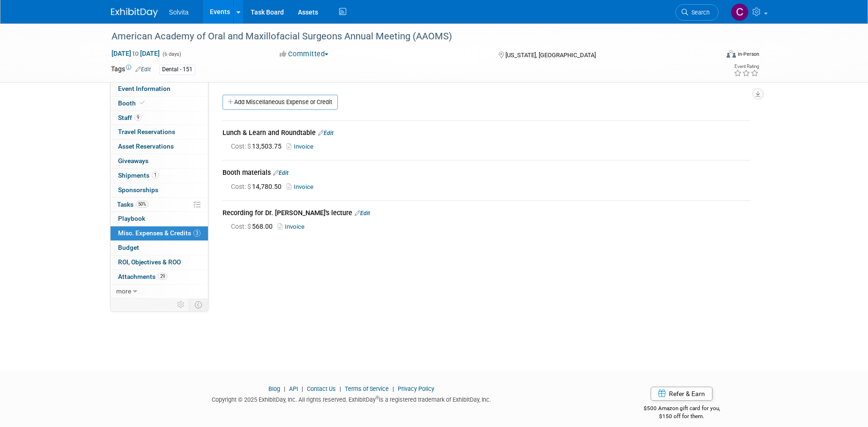 The height and width of the screenshot is (427, 868). Describe the element at coordinates (142, 276) in the screenshot. I see `span: Attachments` at that location.